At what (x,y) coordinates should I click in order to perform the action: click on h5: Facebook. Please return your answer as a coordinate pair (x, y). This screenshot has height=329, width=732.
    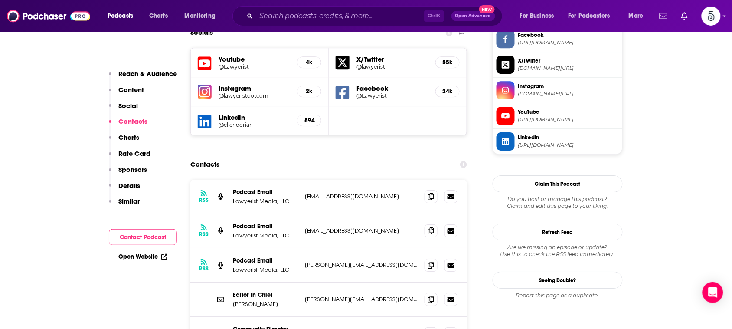
    Looking at the image, I should click on (392, 88).